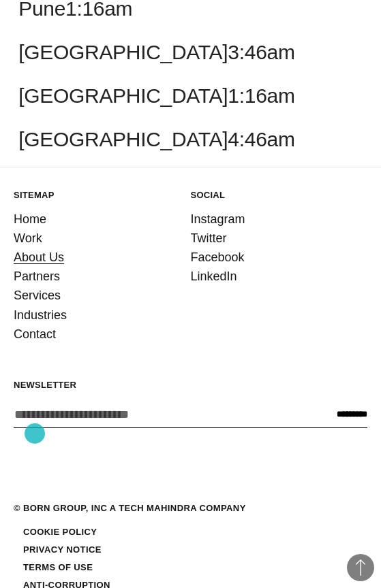 The image size is (381, 588). Describe the element at coordinates (218, 219) in the screenshot. I see `a: Instagram` at that location.